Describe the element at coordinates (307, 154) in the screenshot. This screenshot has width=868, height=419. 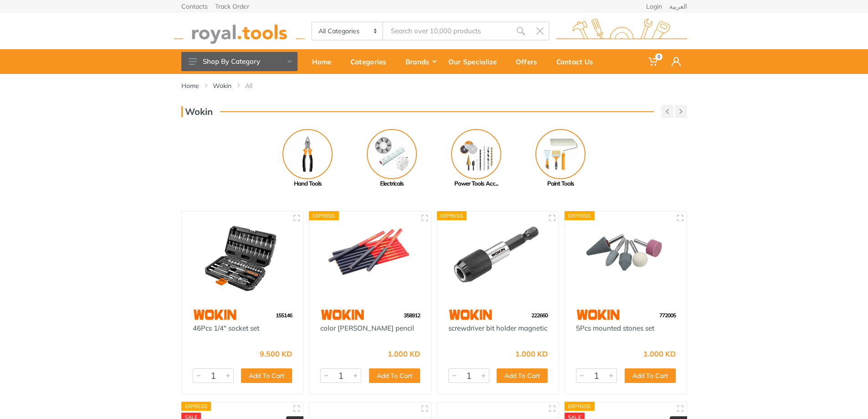
I see `img: Royal - Hand Tools` at that location.